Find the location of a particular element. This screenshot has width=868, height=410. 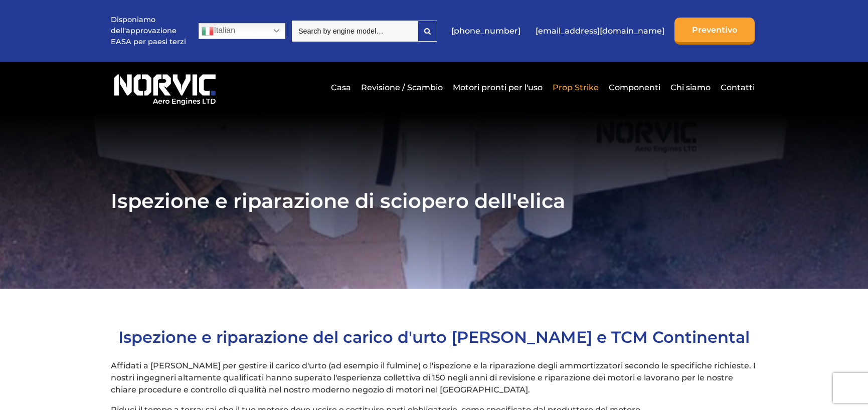

a: Chi siamo is located at coordinates (691, 87).